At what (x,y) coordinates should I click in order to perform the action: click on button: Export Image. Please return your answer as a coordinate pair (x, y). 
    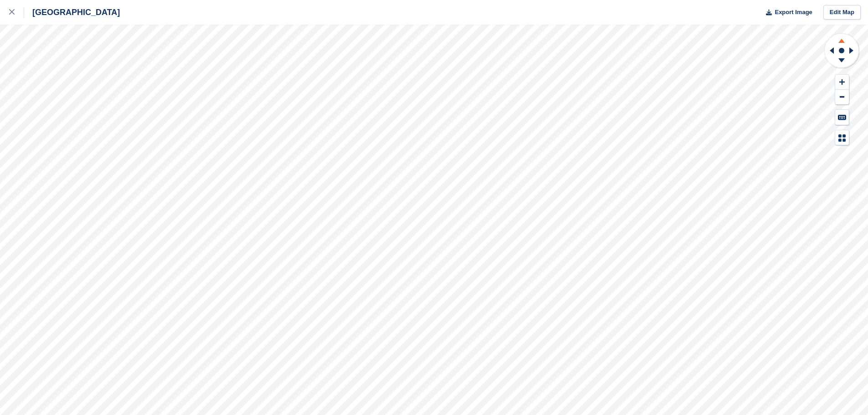
    Looking at the image, I should click on (787, 13).